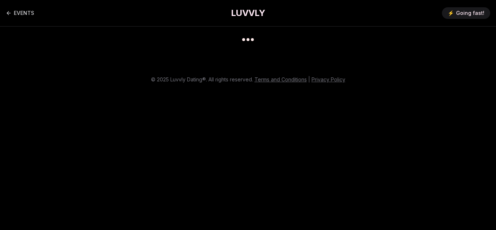  Describe the element at coordinates (248, 13) in the screenshot. I see `h1: LUVVLY` at that location.